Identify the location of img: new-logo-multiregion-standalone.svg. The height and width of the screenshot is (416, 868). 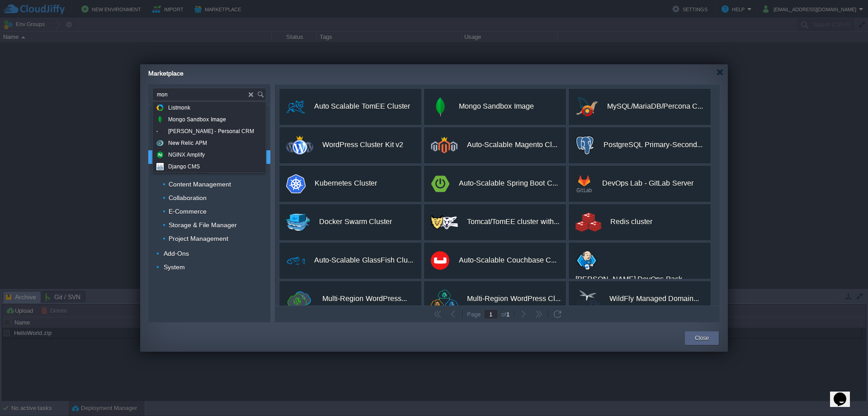
(300, 299).